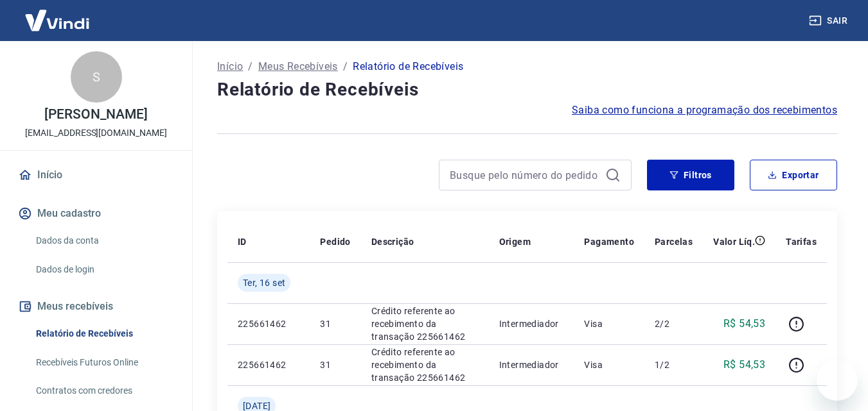  What do you see at coordinates (392, 242) in the screenshot?
I see `p: Descrição` at bounding box center [392, 242].